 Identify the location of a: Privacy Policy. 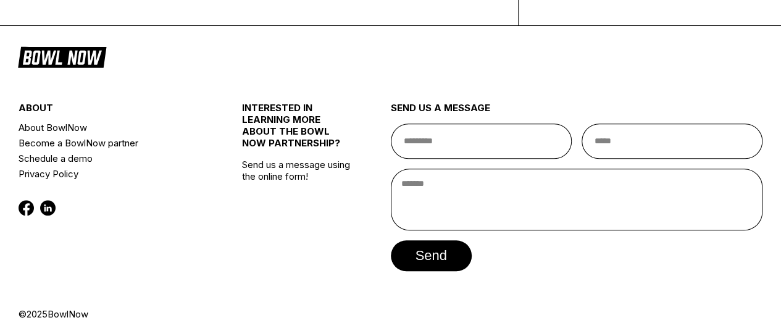
(111, 174).